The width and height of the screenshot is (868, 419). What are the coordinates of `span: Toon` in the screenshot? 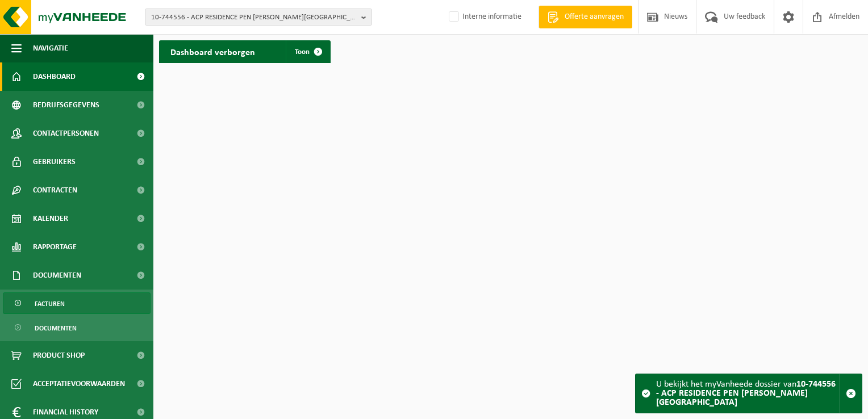 It's located at (302, 52).